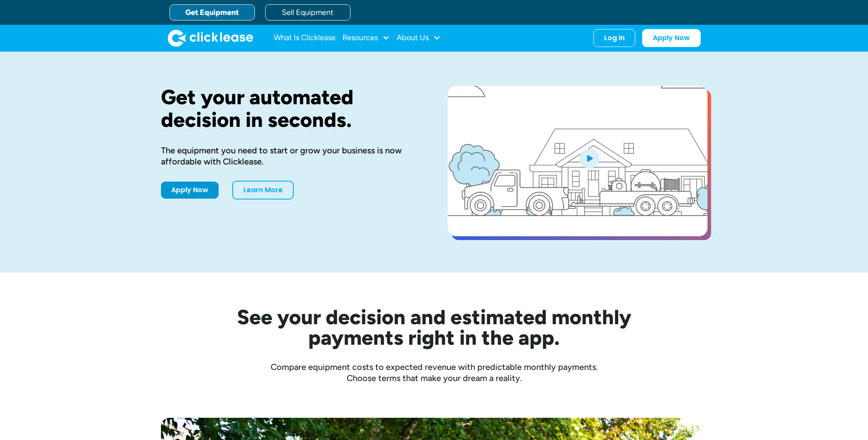  I want to click on a: home, so click(211, 38).